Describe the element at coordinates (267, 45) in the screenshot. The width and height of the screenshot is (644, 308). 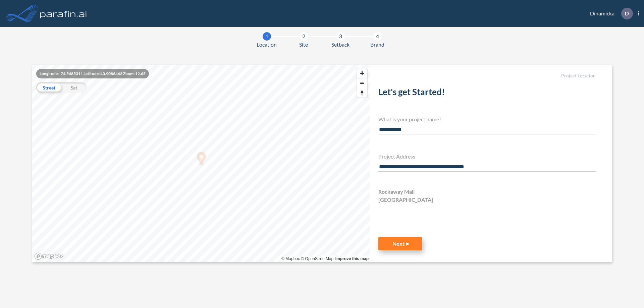
I see `span: Location` at that location.